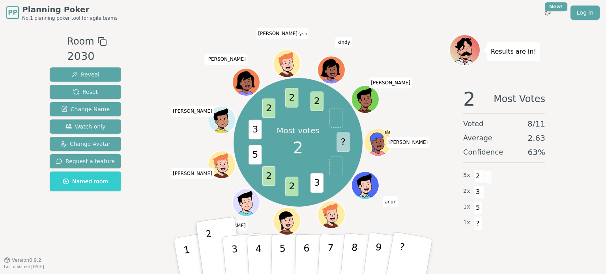 This screenshot has height=274, width=606. Describe the element at coordinates (467, 191) in the screenshot. I see `span: 2 x` at that location.